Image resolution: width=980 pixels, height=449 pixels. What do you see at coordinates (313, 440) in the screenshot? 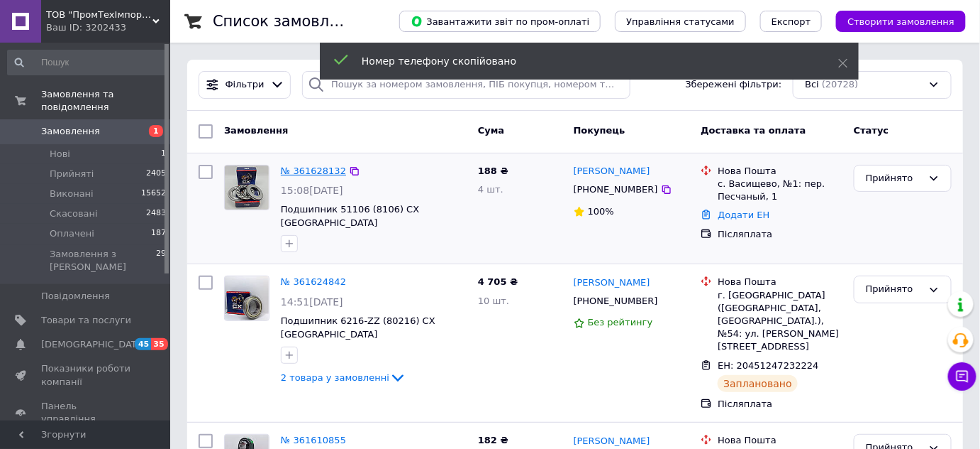
I see `a: № 361610855` at bounding box center [313, 440].